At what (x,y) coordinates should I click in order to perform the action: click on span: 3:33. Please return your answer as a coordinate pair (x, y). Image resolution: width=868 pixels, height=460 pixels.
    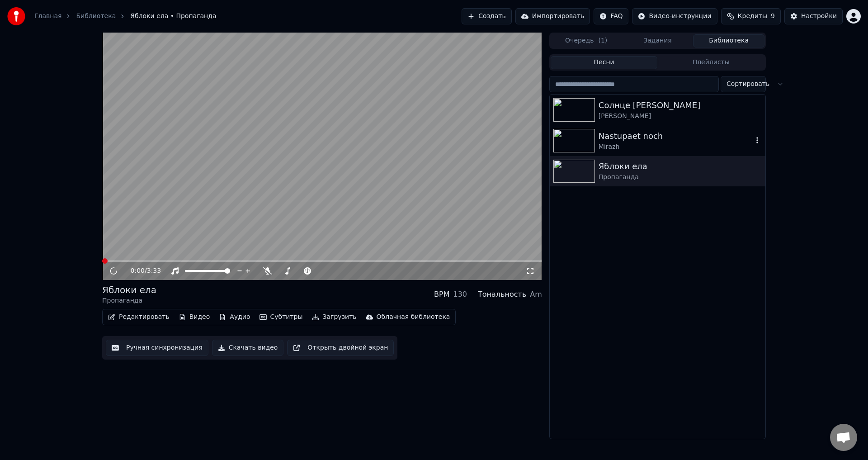
    Looking at the image, I should click on (154, 271).